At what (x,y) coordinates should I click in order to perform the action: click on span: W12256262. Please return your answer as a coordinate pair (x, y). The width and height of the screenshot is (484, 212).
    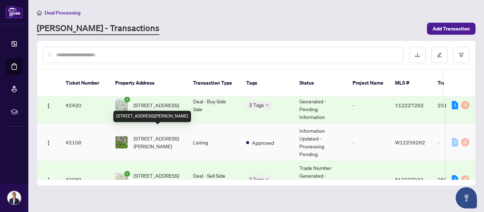
    Looking at the image, I should click on (410, 143).